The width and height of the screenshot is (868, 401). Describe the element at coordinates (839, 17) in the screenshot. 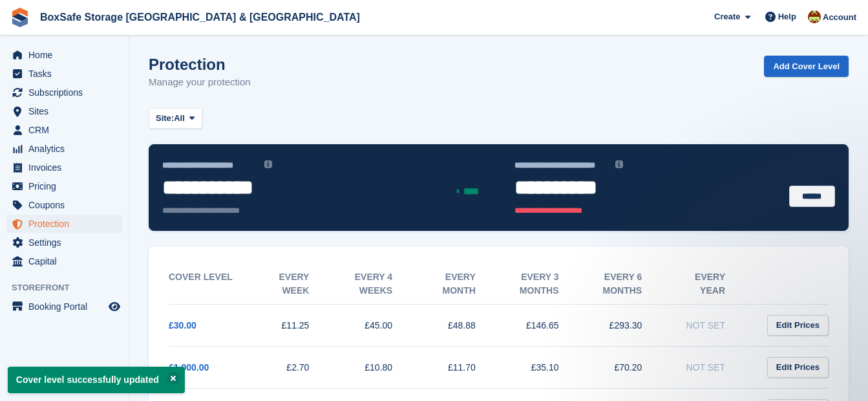

I see `span: Account` at that location.